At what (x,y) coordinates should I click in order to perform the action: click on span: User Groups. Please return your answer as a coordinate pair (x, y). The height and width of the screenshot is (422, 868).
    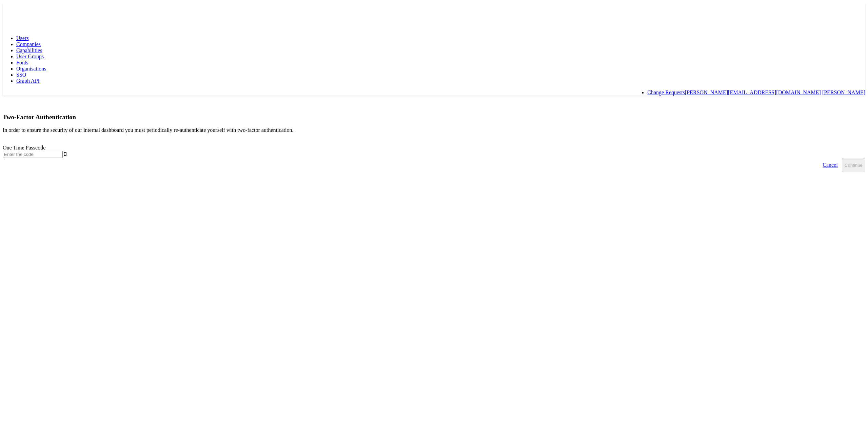
    Looking at the image, I should click on (30, 56).